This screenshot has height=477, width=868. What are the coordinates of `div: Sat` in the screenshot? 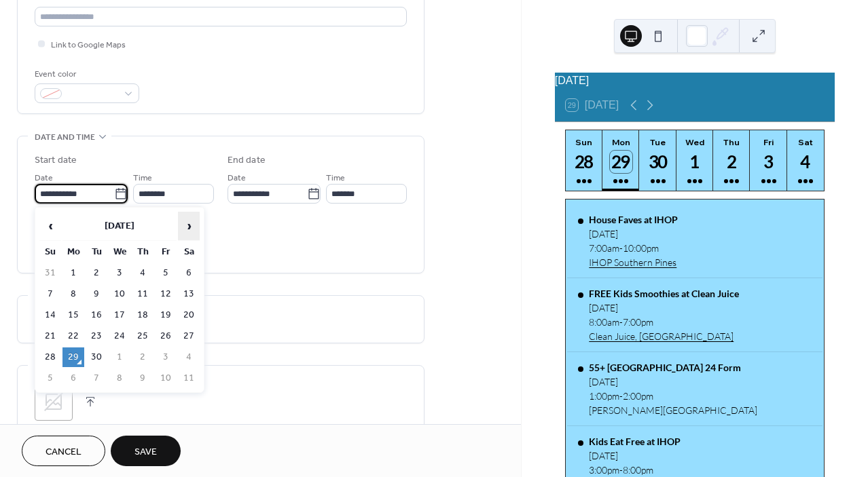 It's located at (805, 142).